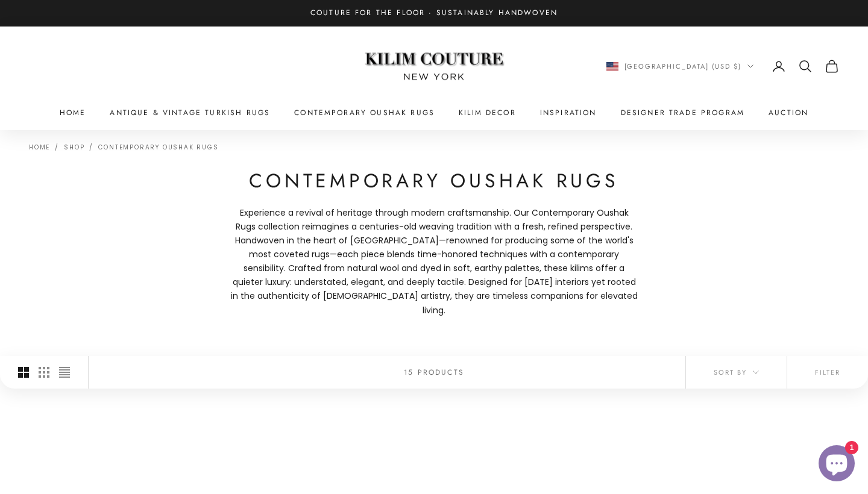  I want to click on button: Sort by, so click(736, 372).